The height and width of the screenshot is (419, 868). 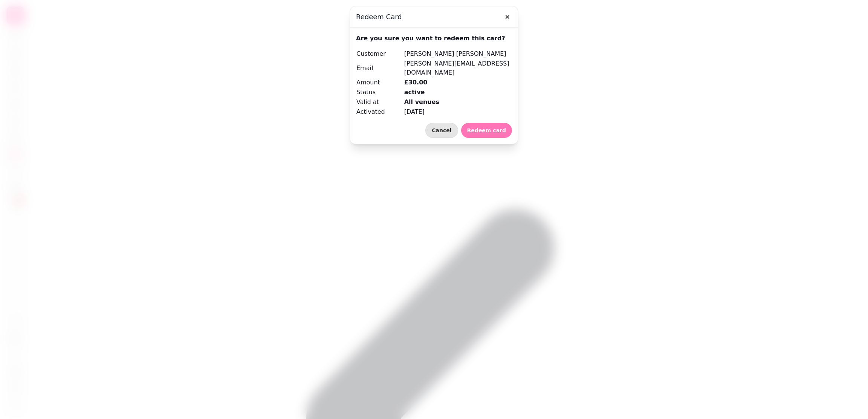 What do you see at coordinates (380, 68) in the screenshot?
I see `td: Email` at bounding box center [380, 68].